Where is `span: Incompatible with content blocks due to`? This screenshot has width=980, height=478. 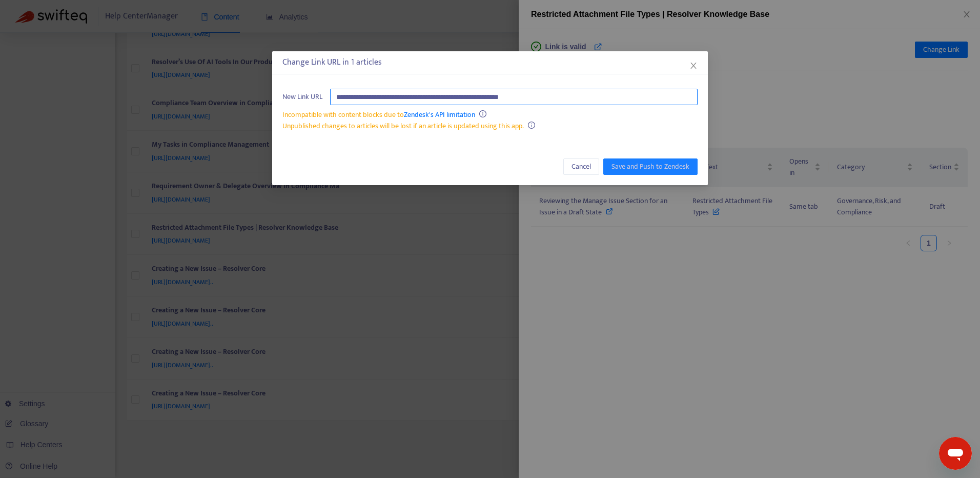 span: Incompatible with content blocks due to is located at coordinates (379, 114).